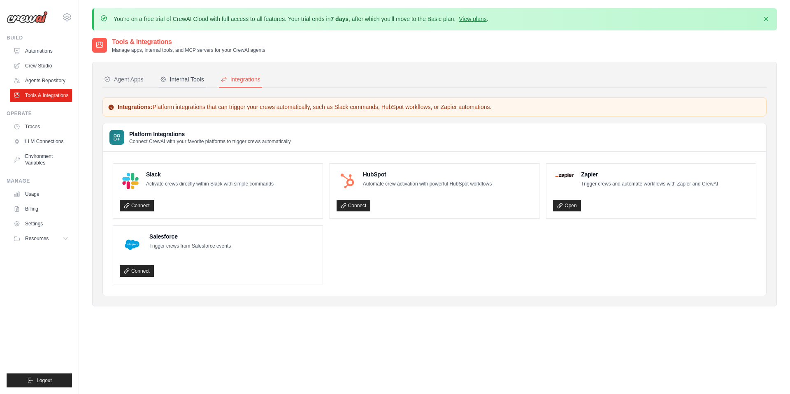 The image size is (790, 394). I want to click on span: Logout, so click(44, 381).